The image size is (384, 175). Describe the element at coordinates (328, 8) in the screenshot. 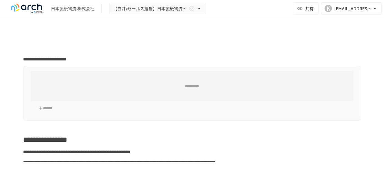

I see `div: K` at that location.